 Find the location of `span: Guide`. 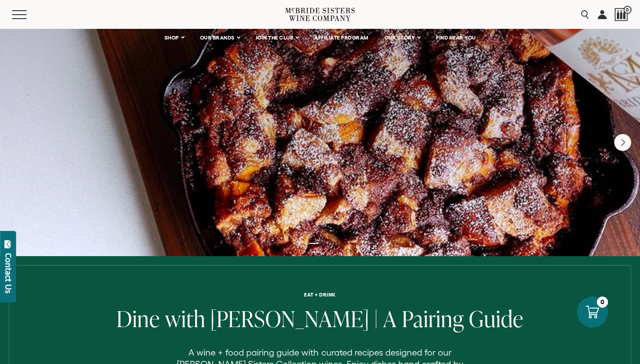

span: Guide is located at coordinates (496, 319).